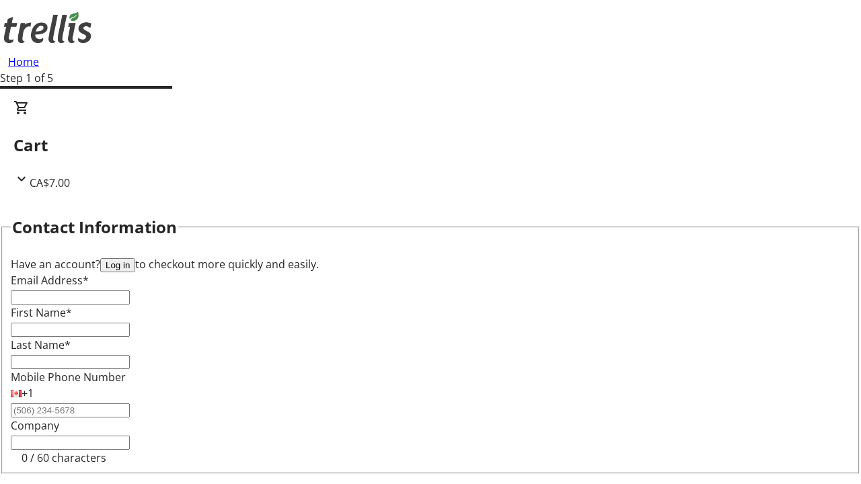 The image size is (861, 484). Describe the element at coordinates (40, 345) in the screenshot. I see `label: Last Name*` at that location.